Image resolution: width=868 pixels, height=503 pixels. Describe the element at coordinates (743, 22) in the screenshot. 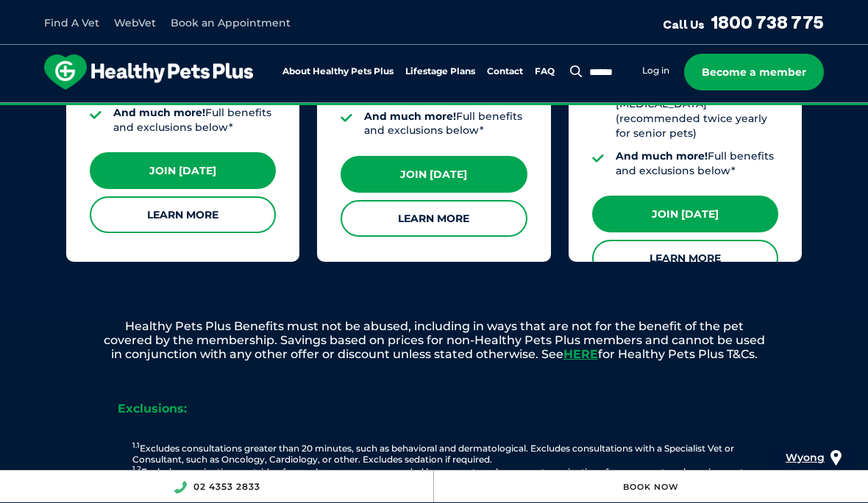

I see `a: Call Us1800 738 775` at that location.